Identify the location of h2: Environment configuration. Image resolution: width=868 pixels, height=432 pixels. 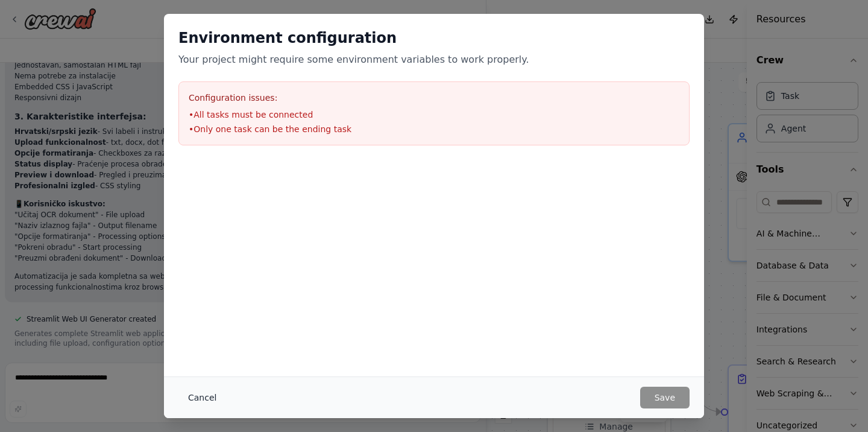
(434, 38).